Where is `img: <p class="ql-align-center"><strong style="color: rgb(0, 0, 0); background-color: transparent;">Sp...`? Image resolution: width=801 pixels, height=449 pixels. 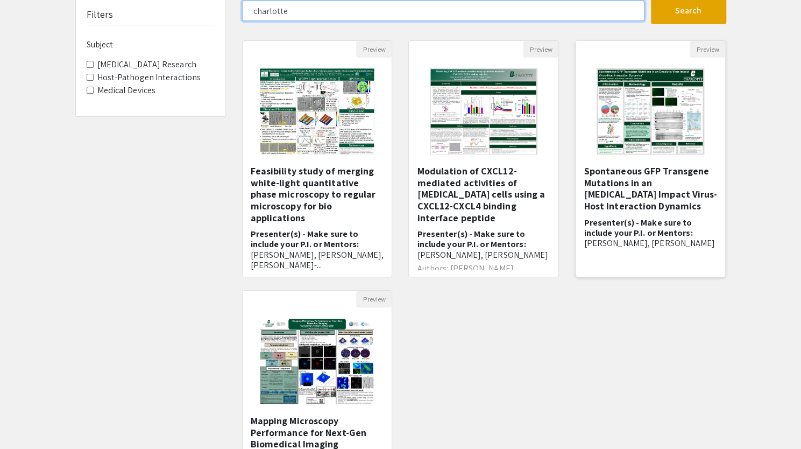 img: <p class="ql-align-center"><strong style="color: rgb(0, 0, 0); background-color: transparent;">Sp... is located at coordinates (650, 111).